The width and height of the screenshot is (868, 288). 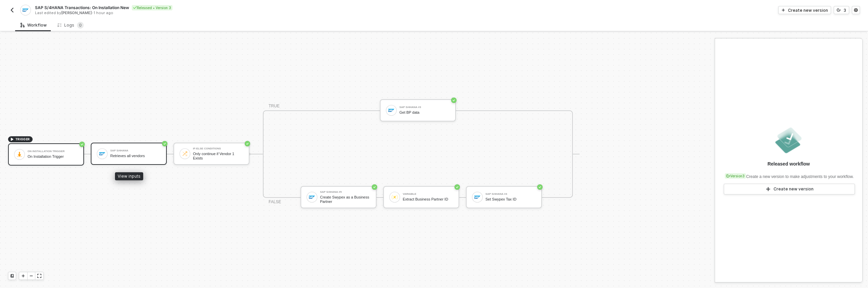 I want to click on button: back, so click(x=12, y=10).